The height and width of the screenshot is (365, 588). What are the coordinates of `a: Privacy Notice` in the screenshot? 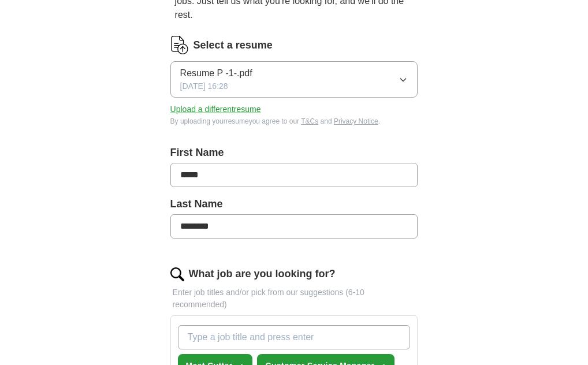 It's located at (356, 121).